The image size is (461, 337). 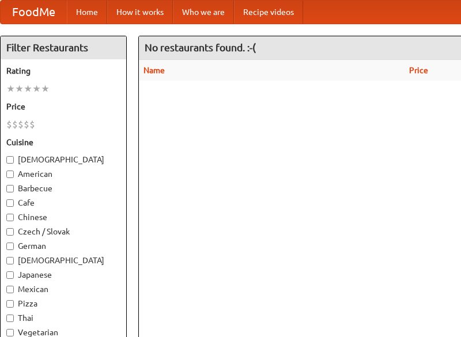 I want to click on a: Home, so click(x=87, y=12).